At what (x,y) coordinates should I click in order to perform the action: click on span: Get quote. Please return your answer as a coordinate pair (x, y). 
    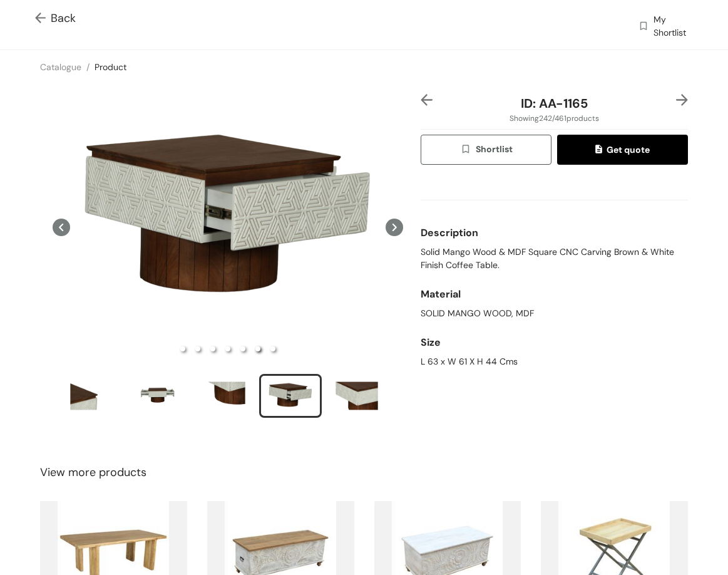
    Looking at the image, I should click on (622, 150).